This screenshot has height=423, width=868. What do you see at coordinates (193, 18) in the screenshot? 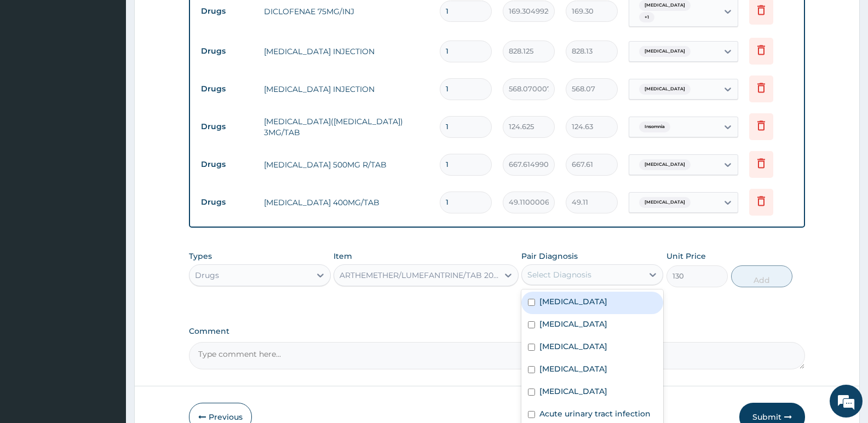
I see `div: Minimize live chat window` at bounding box center [193, 18].